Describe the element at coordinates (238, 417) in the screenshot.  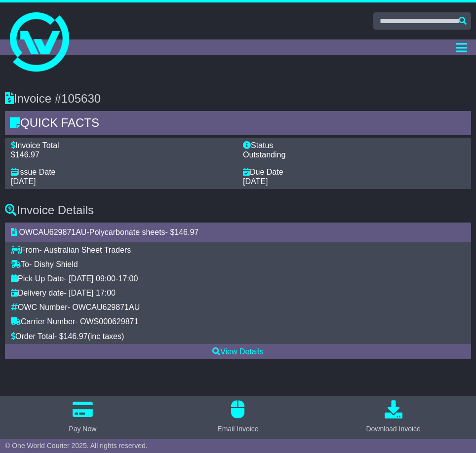
I see `button: Email Invoice` at that location.